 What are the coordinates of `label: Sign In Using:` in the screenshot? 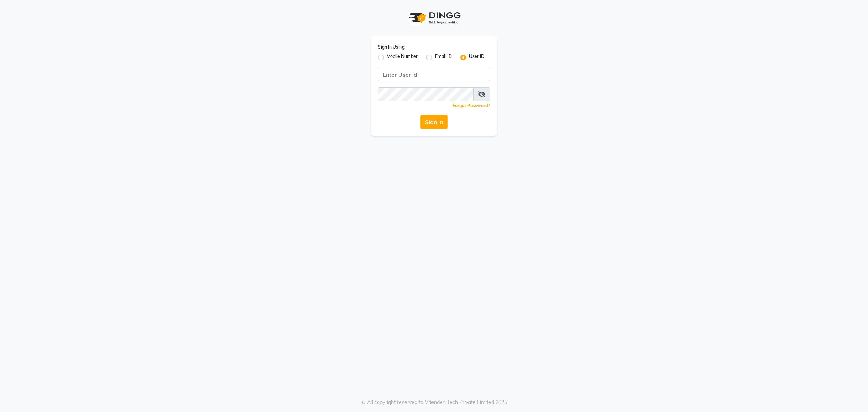 It's located at (392, 47).